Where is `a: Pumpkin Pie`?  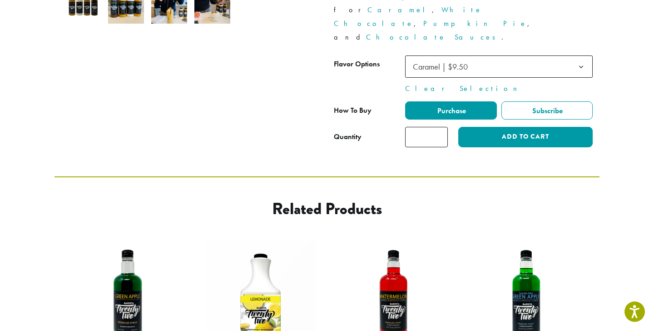
a: Pumpkin Pie is located at coordinates (475, 23).